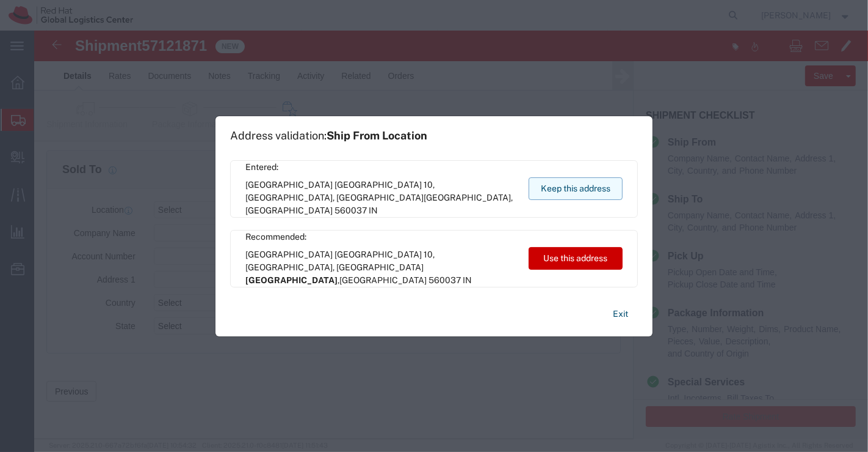 This screenshot has width=868, height=452. Describe the element at coordinates (329, 136) in the screenshot. I see `h1: Address validation:` at that location.